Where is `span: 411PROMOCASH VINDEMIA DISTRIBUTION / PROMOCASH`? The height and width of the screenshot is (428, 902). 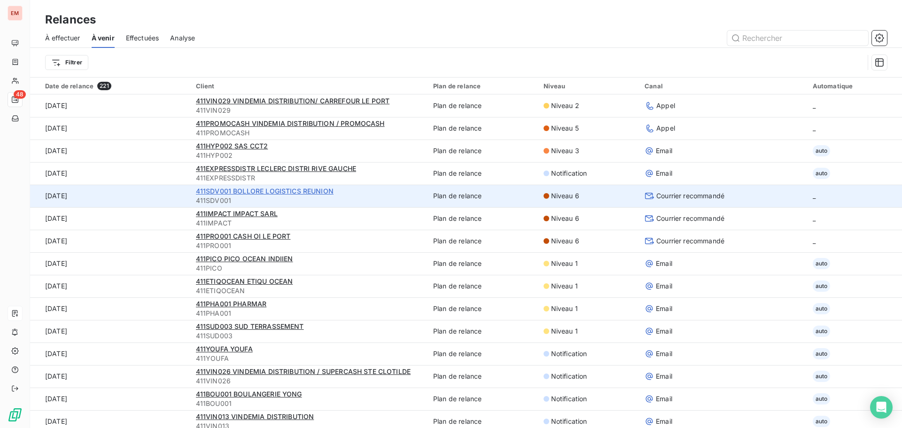 span: 411PROMOCASH VINDEMIA DISTRIBUTION / PROMOCASH is located at coordinates (290, 123).